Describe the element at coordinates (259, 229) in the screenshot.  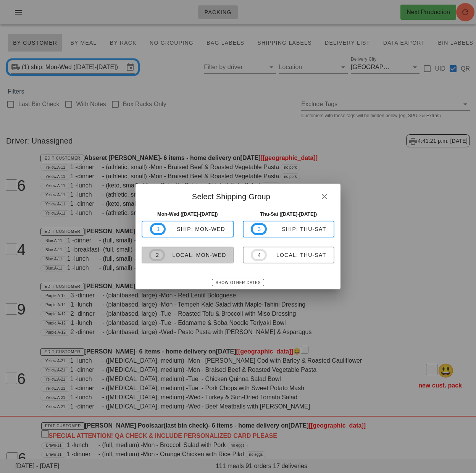
I see `span: 3` at that location.